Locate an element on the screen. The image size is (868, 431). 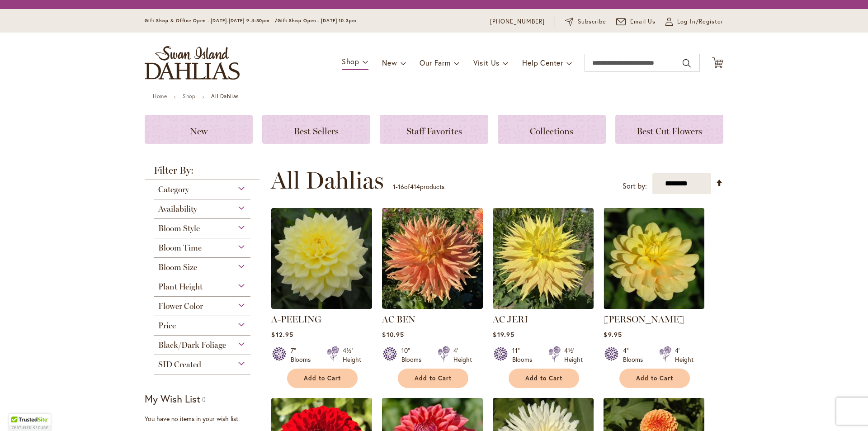
span: 1 is located at coordinates (394, 187).